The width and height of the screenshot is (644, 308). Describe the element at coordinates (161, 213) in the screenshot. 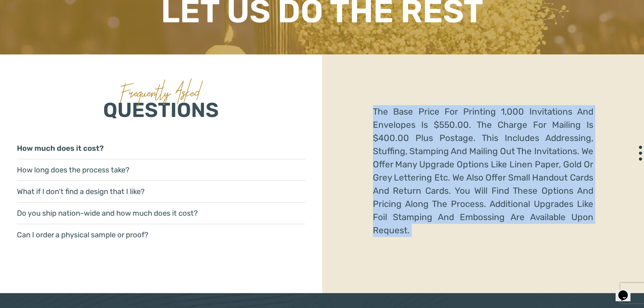

I see `a: Do you ship nation-wide and how much does it cost?` at that location.